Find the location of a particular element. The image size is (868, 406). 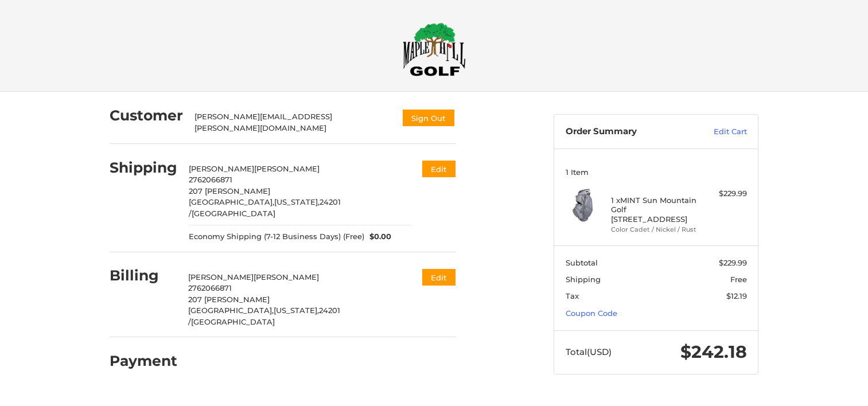

img: Maple Hill Golf is located at coordinates (435, 50).